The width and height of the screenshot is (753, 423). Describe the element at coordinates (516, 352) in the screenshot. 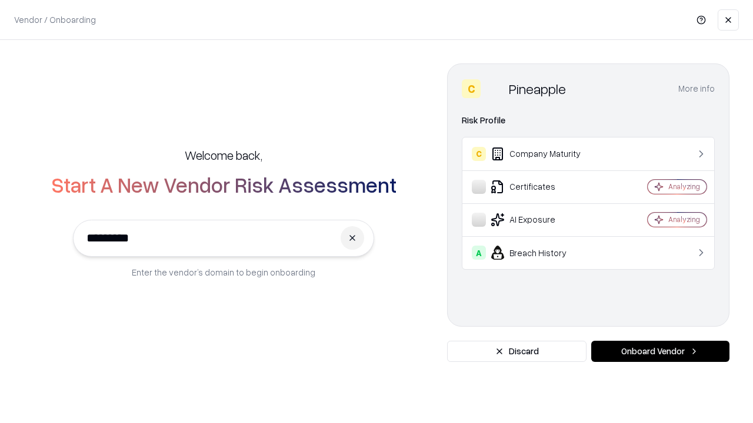

I see `button: Discard` at that location.